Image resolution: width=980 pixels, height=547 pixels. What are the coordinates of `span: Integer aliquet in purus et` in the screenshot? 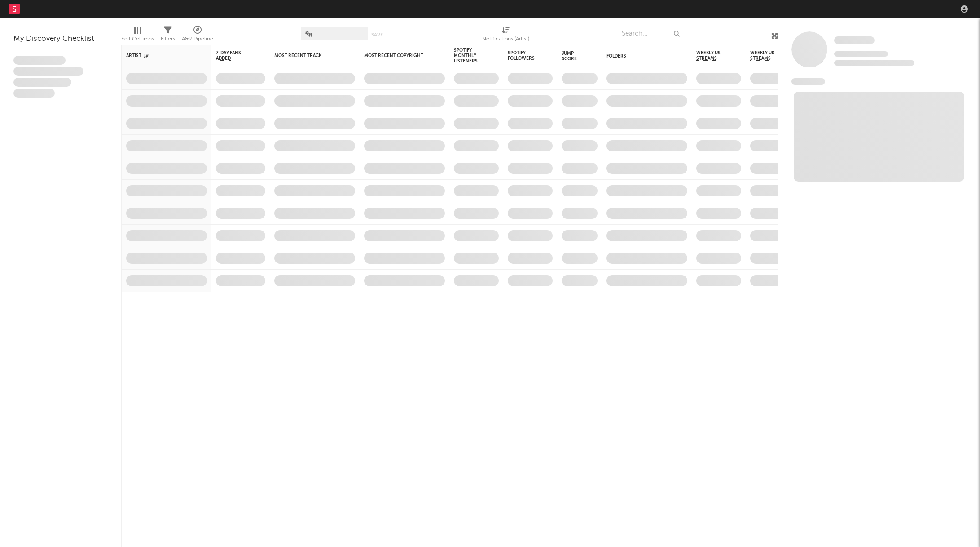 It's located at (49, 71).